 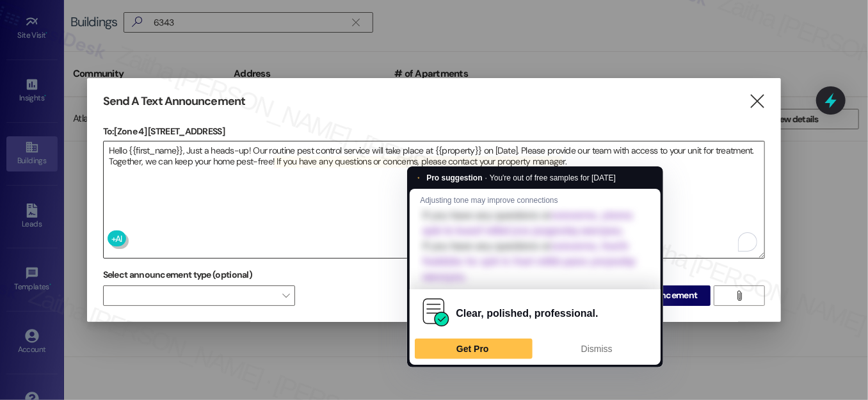 I want to click on label: Select announcement type (optional), so click(x=178, y=274).